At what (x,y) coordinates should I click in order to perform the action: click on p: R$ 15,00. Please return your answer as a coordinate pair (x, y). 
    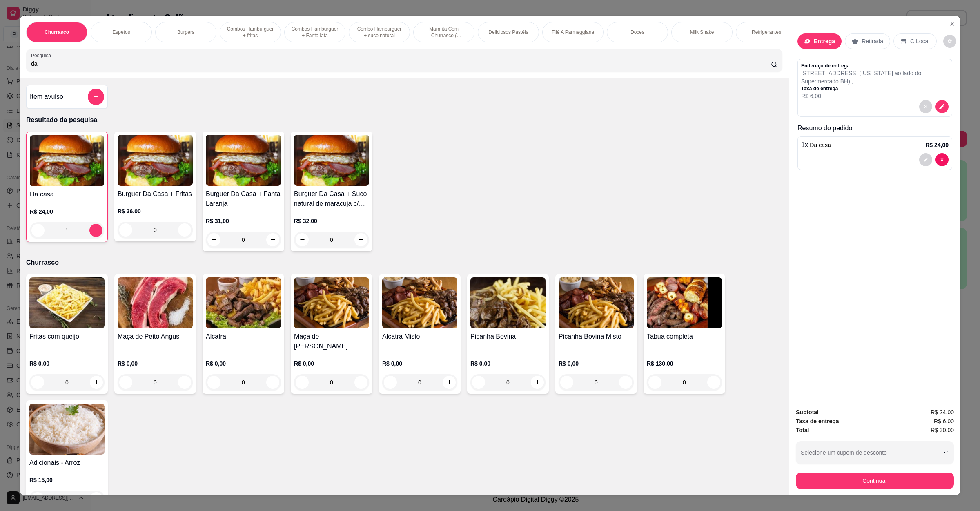
    Looking at the image, I should click on (67, 481).